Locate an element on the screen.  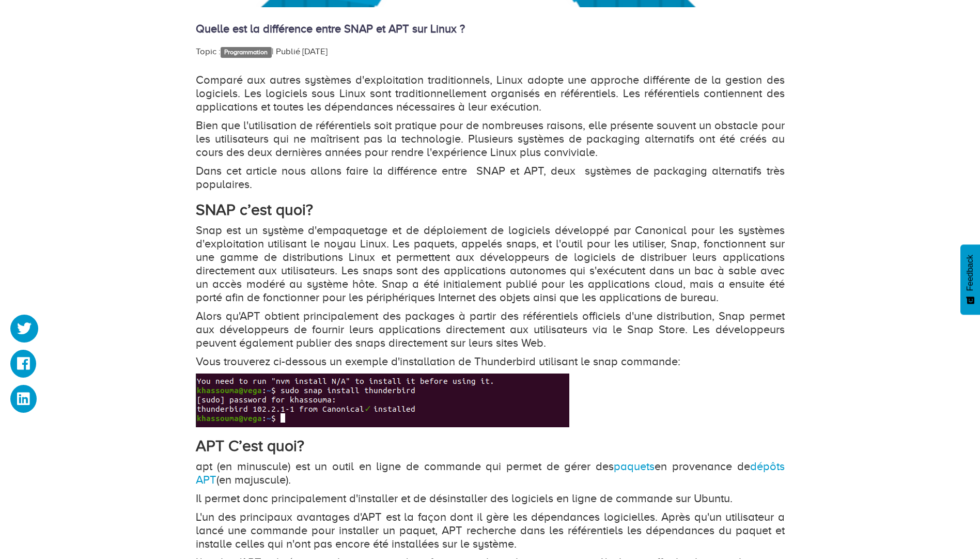
span: Feedback is located at coordinates (970, 273).